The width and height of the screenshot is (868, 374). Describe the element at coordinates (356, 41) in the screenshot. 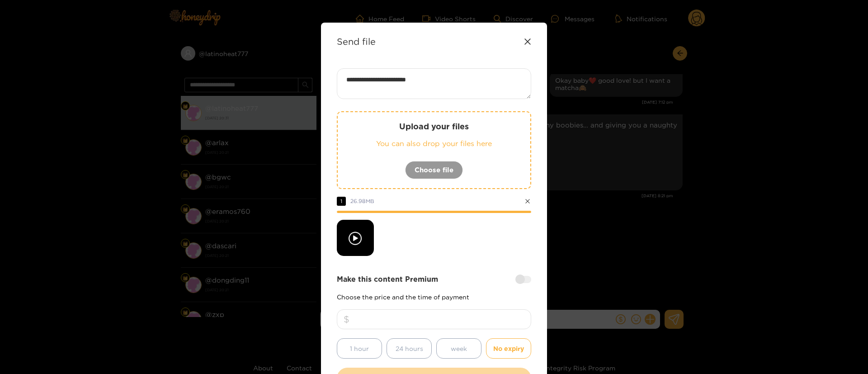

I see `strong: Send file` at that location.